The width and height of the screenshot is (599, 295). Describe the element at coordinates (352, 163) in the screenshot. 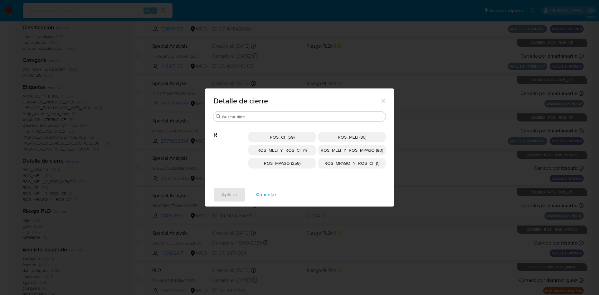

I see `div: ROS_MPAGO_Y_ROS_CF (1)` at that location.